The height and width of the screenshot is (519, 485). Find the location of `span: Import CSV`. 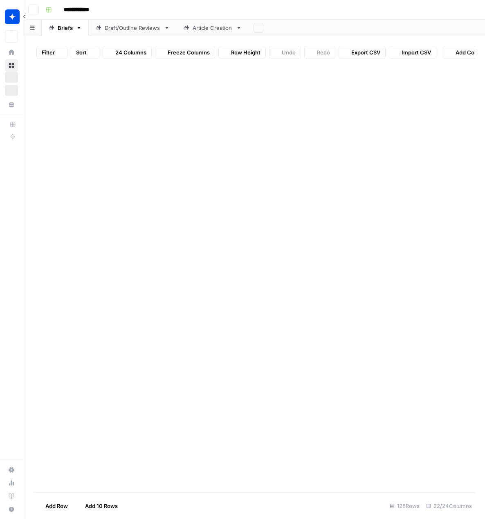

span: Import CSV is located at coordinates (417, 52).